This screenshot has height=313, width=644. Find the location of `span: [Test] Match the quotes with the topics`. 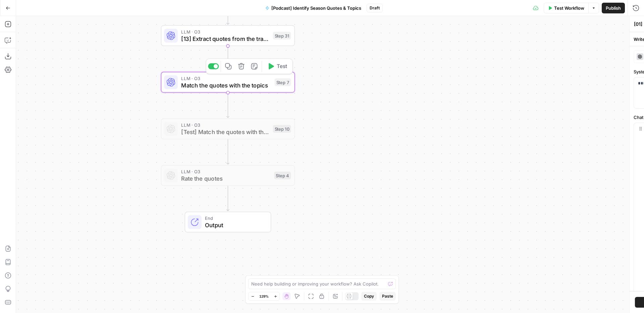

span: [Test] Match the quotes with the topics is located at coordinates (225, 132).